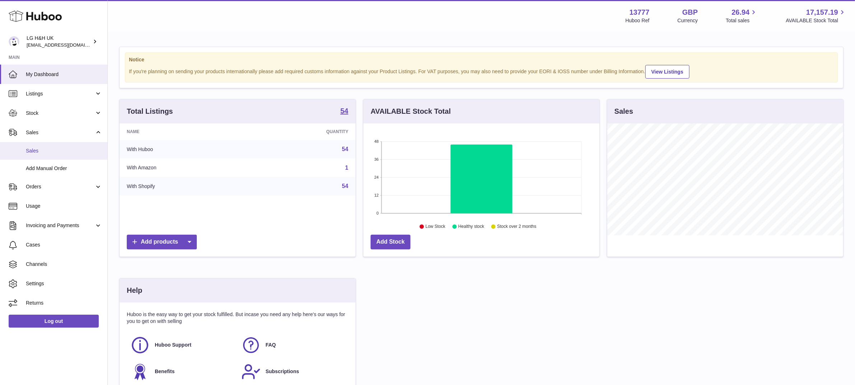 This screenshot has height=385, width=855. I want to click on p: Huboo is the easy way to get your stock fulfilled. But incase you need any help here's our ways f..., so click(237, 318).